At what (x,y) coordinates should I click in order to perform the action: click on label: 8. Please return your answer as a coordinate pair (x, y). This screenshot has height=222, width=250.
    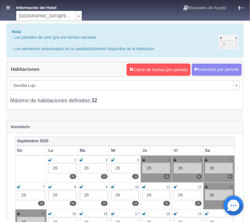
    Looking at the image, I should click on (230, 177).